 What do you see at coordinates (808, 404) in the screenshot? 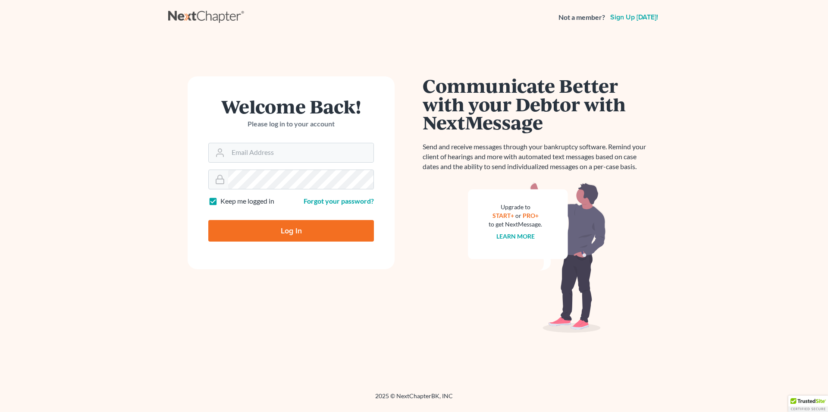
I see `div: TrustedSite Certified` at bounding box center [808, 404].